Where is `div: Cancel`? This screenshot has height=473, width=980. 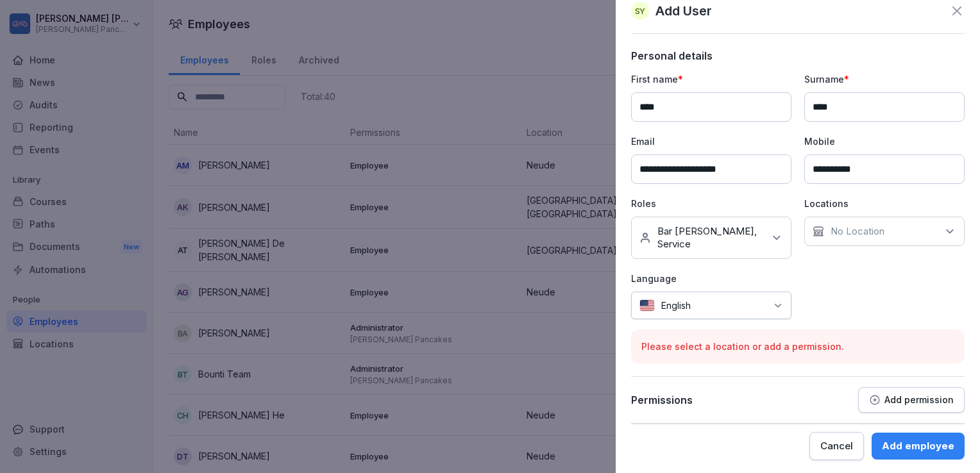
div: Cancel is located at coordinates (837, 446).